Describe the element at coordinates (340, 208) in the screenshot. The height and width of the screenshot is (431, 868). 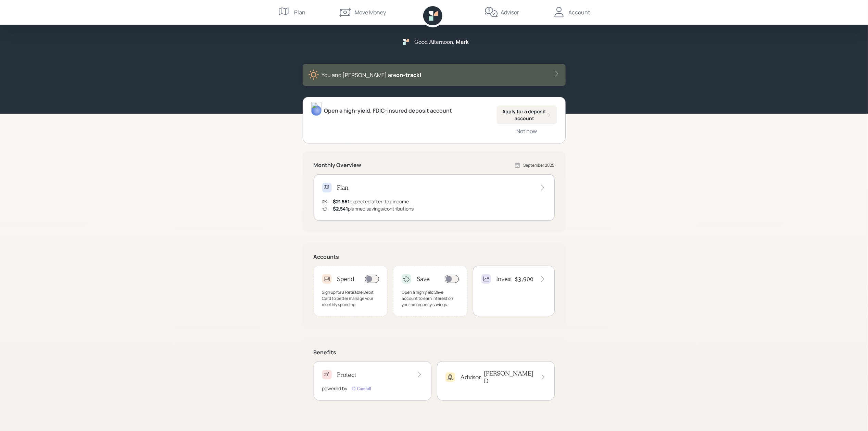
I see `span: $2,541` at that location.